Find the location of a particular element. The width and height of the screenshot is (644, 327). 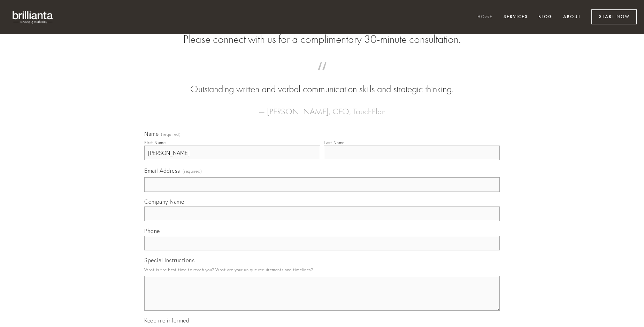

a: Start Now is located at coordinates (614, 17).